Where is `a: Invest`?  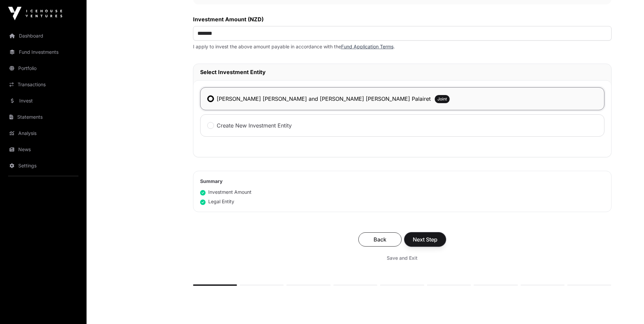
a: Invest is located at coordinates (43, 100).